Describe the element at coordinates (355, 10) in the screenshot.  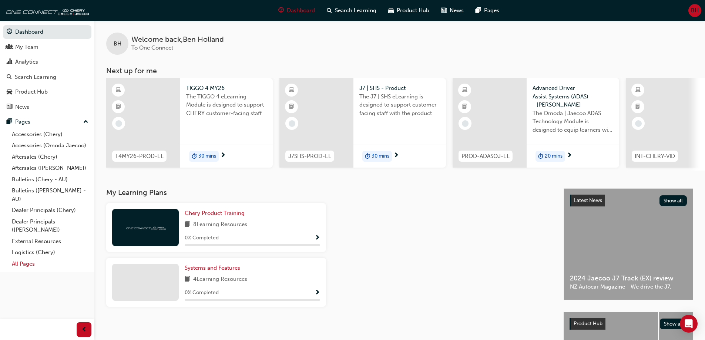
I see `span: Search Learning` at that location.